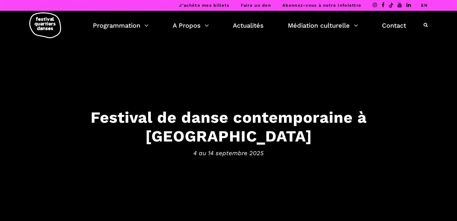 This screenshot has height=221, width=457. I want to click on a: Faire un don, so click(256, 5).